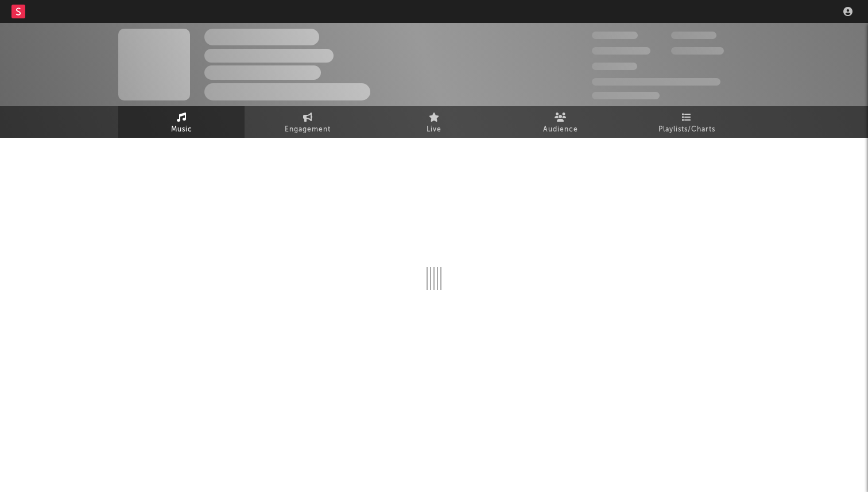  Describe the element at coordinates (182, 122) in the screenshot. I see `a: Music` at that location.